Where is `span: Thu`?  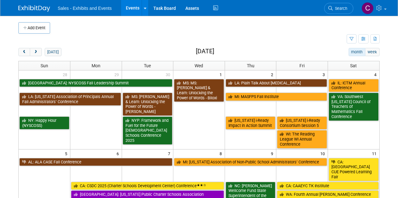
span: Thu is located at coordinates (250, 66).